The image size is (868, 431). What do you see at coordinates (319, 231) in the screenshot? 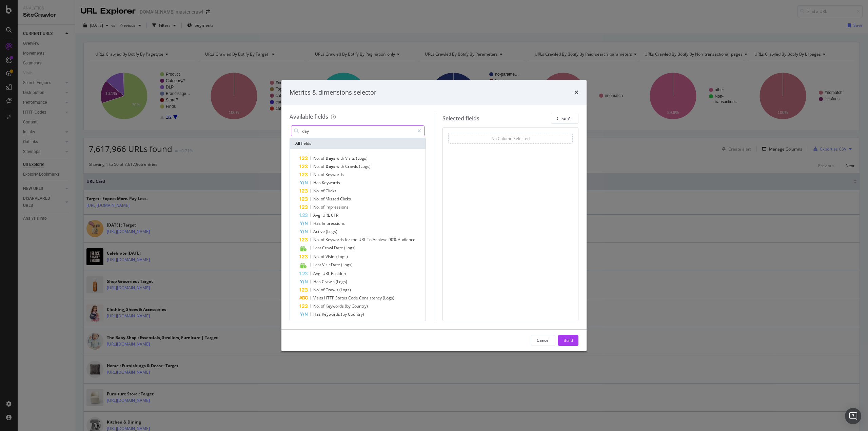
I see `span: Active` at bounding box center [319, 231].